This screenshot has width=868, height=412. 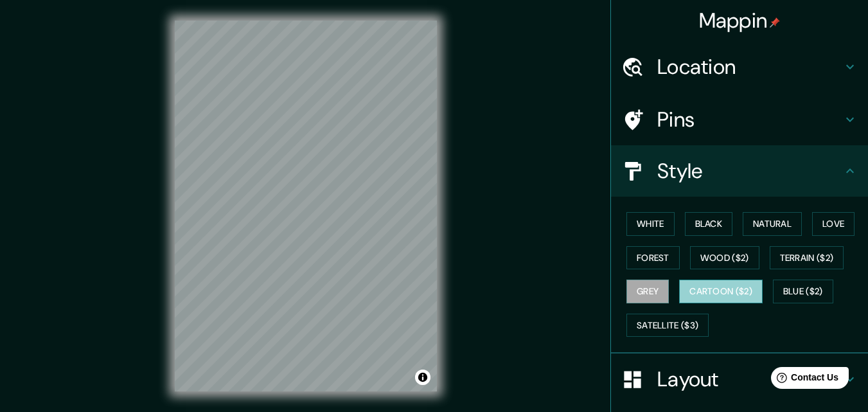 What do you see at coordinates (739, 20) in the screenshot?
I see `h4: Mappin` at bounding box center [739, 20].